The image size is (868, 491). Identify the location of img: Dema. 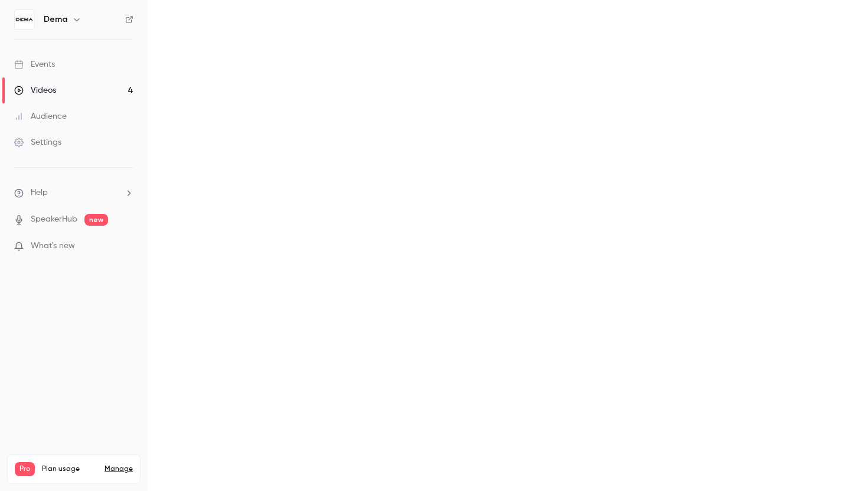
(24, 20).